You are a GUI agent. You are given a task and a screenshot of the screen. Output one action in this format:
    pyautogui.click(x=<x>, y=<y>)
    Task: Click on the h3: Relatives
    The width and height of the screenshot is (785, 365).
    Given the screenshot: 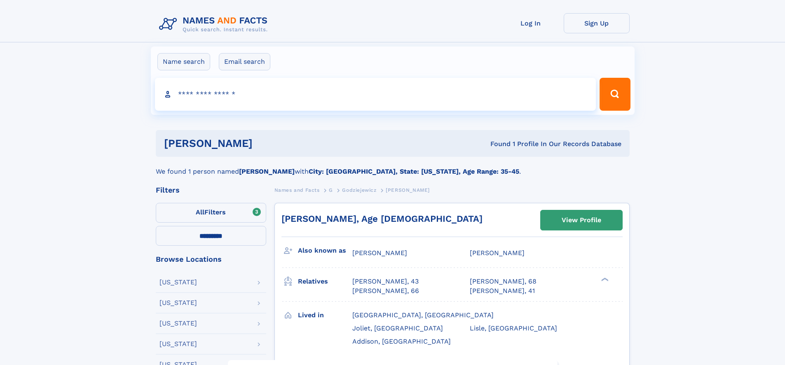 What is the action you would take?
    pyautogui.click(x=325, y=282)
    